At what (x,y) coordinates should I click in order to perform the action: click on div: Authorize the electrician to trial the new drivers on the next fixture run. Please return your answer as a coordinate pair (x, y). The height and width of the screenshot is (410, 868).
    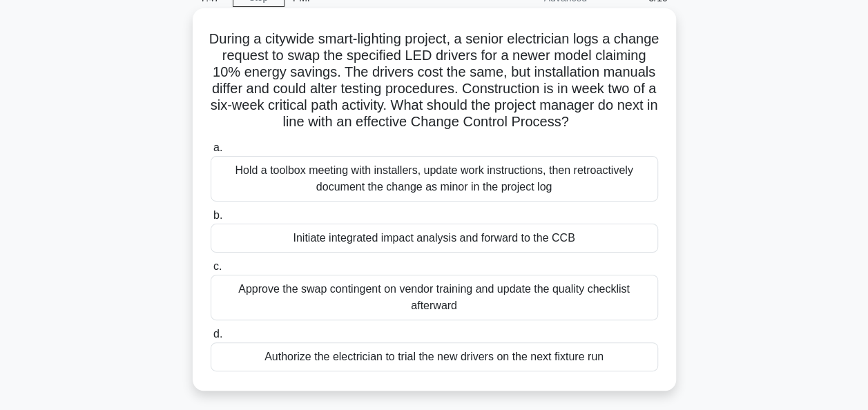
    Looking at the image, I should click on (434, 357).